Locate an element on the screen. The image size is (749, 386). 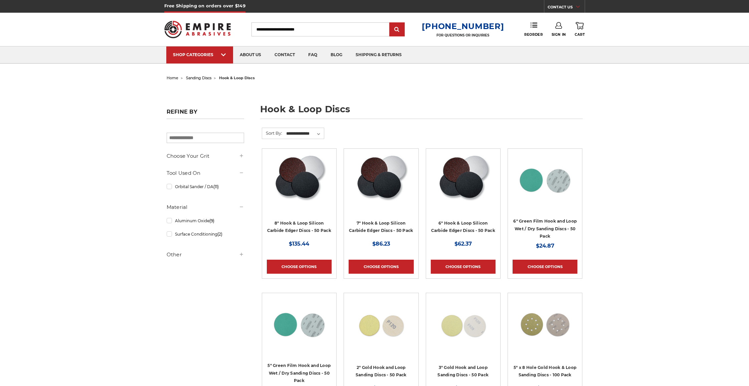
a: 2" Gold Hook and Loop Sanding Discs - 50 Pack is located at coordinates (381, 371).